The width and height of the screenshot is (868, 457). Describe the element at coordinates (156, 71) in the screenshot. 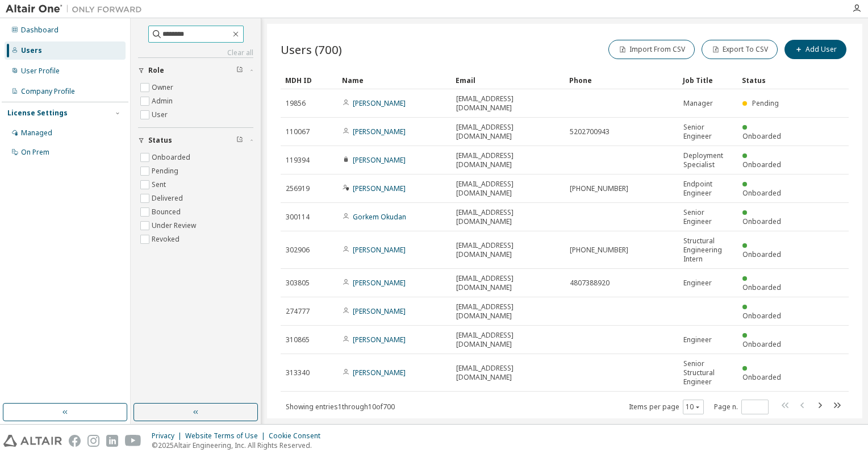

I see `span: Role` at that location.